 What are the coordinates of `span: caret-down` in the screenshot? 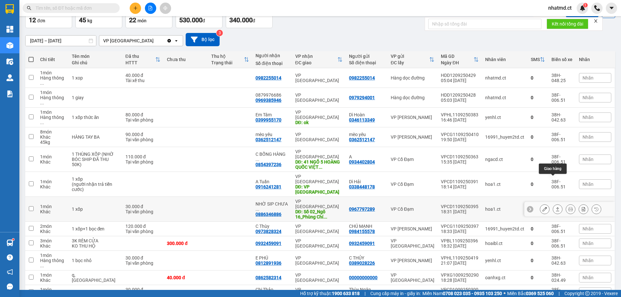 It's located at (612, 8).